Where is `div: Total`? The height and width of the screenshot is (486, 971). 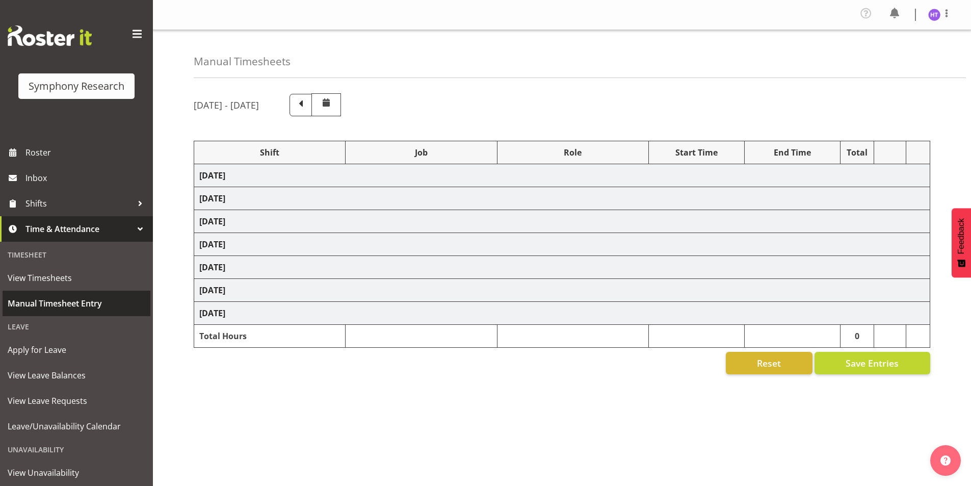
div: Total is located at coordinates (858, 152).